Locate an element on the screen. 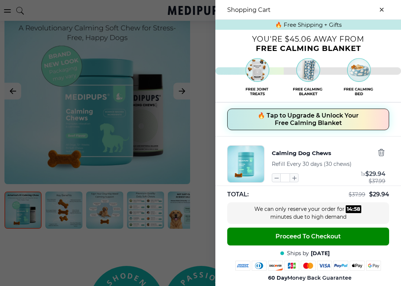 This screenshot has height=286, width=401. div: We can only reserve your order for minutes due to high demand is located at coordinates (309, 213).